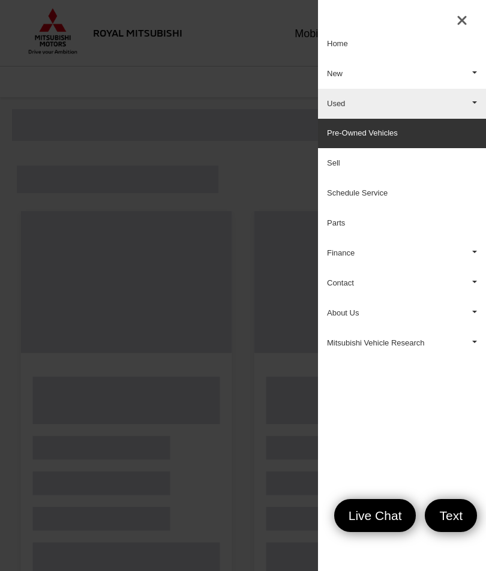 This screenshot has height=571, width=486. Describe the element at coordinates (450, 515) in the screenshot. I see `a: Text` at that location.